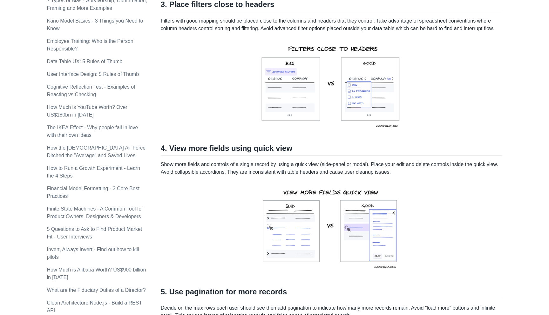  What do you see at coordinates (93, 172) in the screenshot?
I see `a: How to Run a Growth Experiment - Learn the 4 Steps` at bounding box center [93, 172].